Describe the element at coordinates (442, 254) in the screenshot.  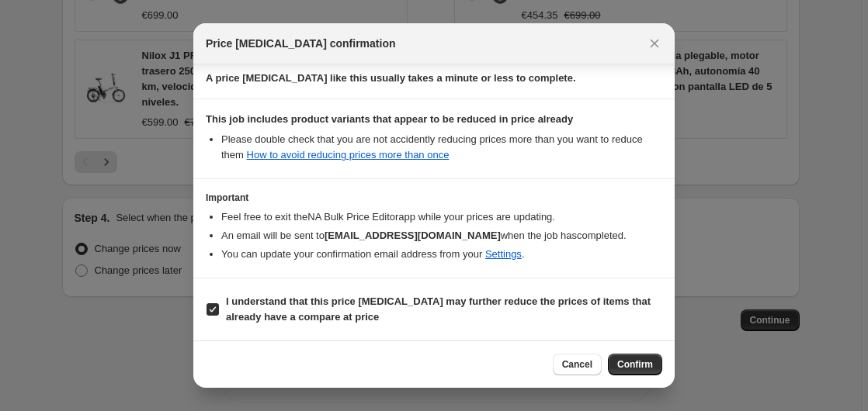
I see `li: You can update your confirmation email address from your .` at that location.